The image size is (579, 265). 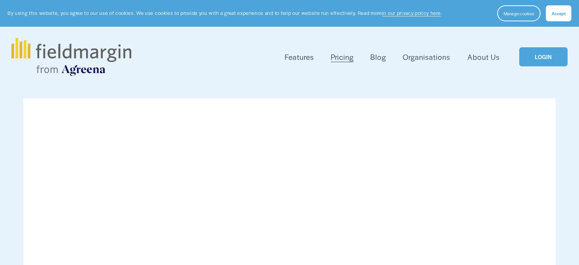 What do you see at coordinates (299, 57) in the screenshot?
I see `span: Features` at bounding box center [299, 57].